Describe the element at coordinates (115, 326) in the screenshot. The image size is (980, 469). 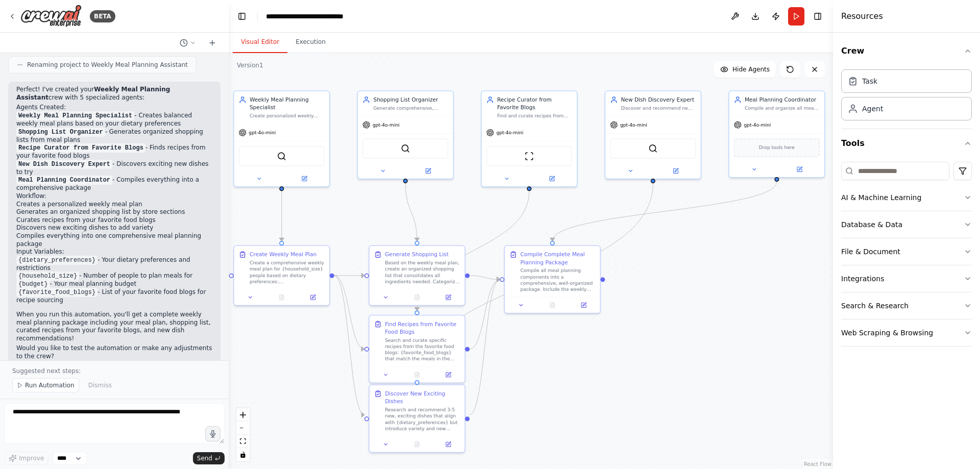
I see `p: When you run this automation, you'll get a complete weekly meal planning package including your m...` at that location.